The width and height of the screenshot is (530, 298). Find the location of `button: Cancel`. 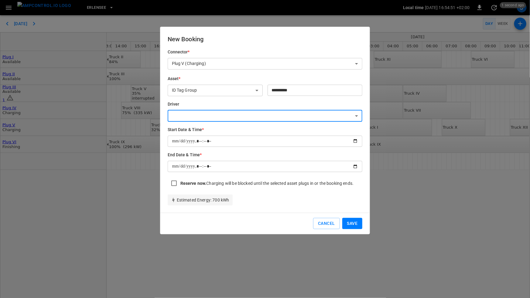

button: Cancel is located at coordinates (326, 224).